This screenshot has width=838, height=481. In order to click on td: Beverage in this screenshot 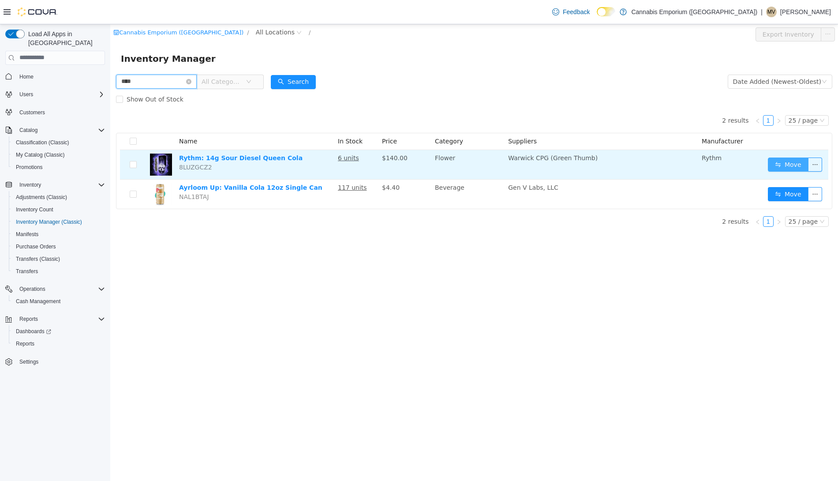, I will do `click(358, 170)`.